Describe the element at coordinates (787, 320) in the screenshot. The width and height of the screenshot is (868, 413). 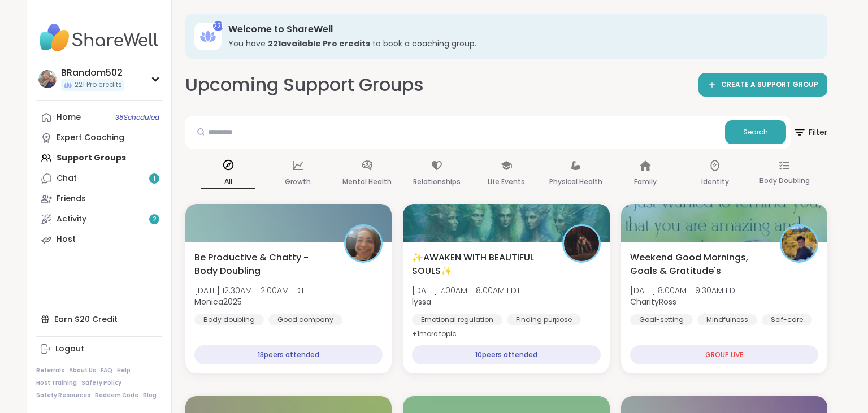
I see `div: Self-care` at that location.